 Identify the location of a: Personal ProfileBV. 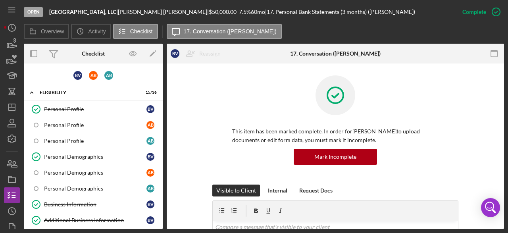
(93, 109).